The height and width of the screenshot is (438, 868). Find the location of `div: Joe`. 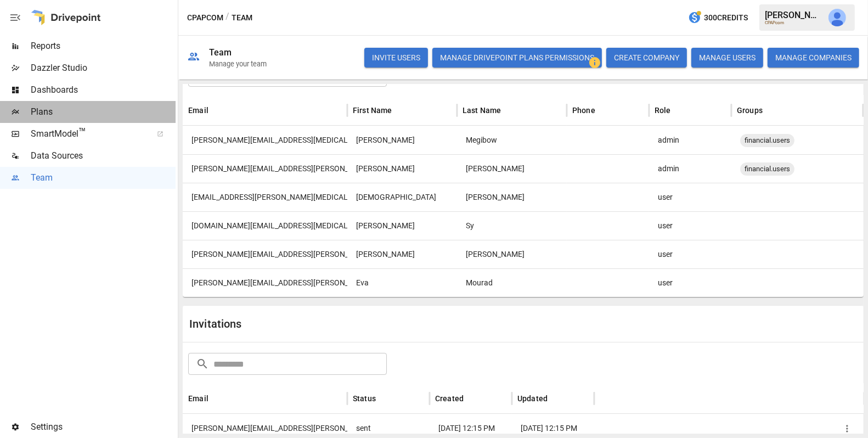

div: Joe is located at coordinates (403, 140).